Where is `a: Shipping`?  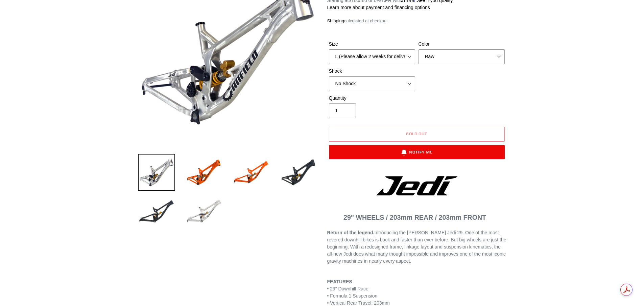 a: Shipping is located at coordinates (335, 21).